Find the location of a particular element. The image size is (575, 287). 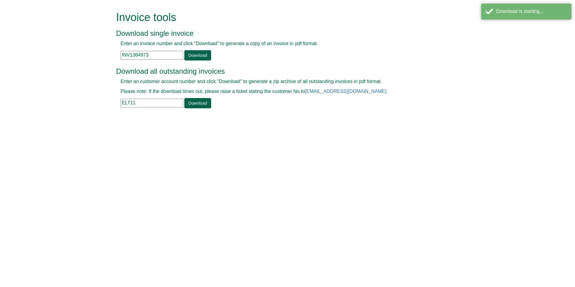

h3: Download single invoice is located at coordinates (281, 33).